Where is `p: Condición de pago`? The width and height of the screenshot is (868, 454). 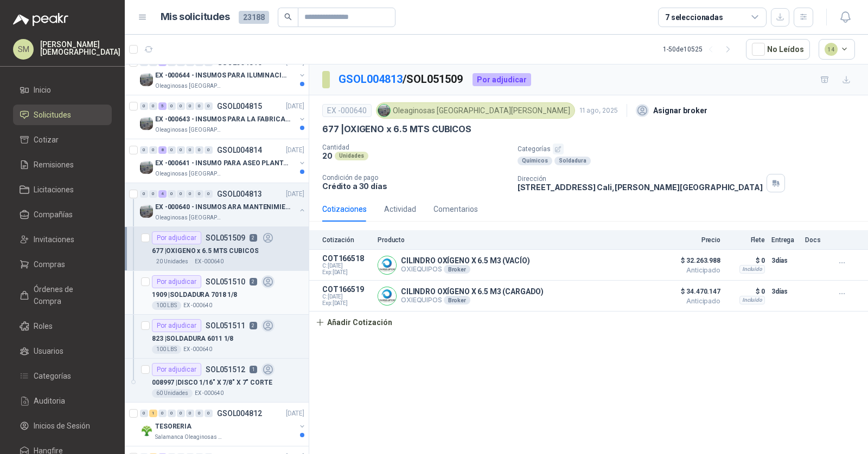 p: Condición de pago is located at coordinates (416, 178).